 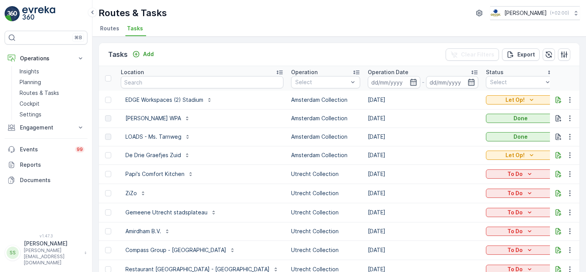 I want to click on p: Cockpit, so click(x=30, y=104).